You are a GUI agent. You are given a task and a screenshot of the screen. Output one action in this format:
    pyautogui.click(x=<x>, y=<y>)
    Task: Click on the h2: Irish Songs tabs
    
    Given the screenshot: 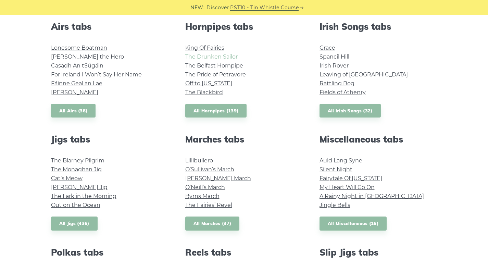 What is the action you would take?
    pyautogui.click(x=378, y=26)
    